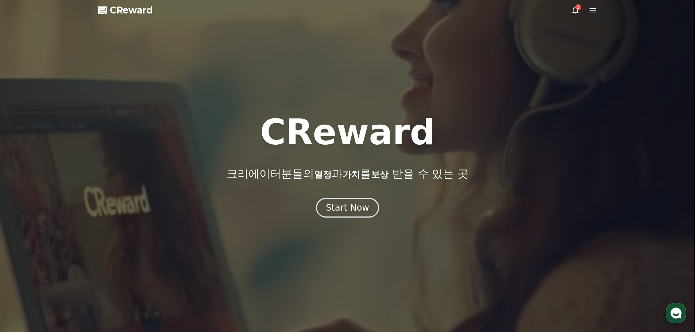 This screenshot has width=695, height=332. What do you see at coordinates (323, 175) in the screenshot?
I see `span: 열정` at bounding box center [323, 175].